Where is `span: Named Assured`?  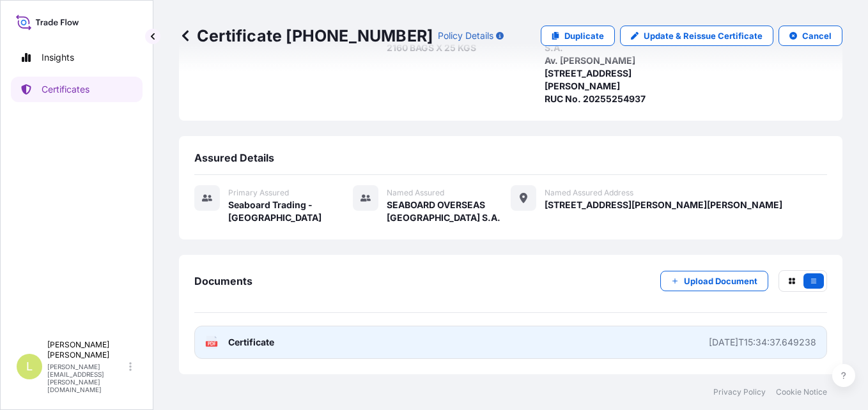 span: Named Assured is located at coordinates (416, 193).